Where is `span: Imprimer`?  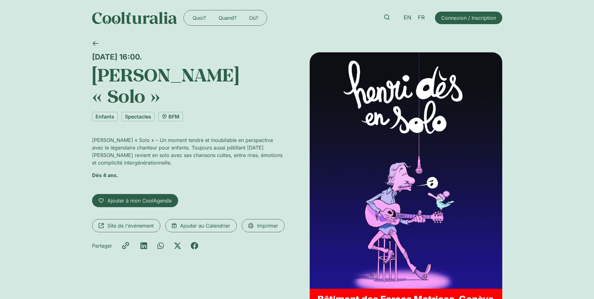 span: Imprimer is located at coordinates (267, 225).